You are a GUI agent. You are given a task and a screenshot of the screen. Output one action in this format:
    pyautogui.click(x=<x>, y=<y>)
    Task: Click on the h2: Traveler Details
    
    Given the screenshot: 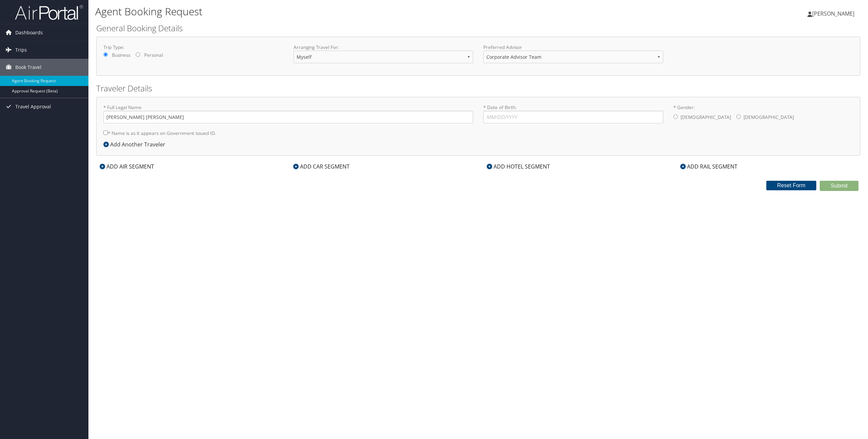 What is the action you would take?
    pyautogui.click(x=478, y=89)
    